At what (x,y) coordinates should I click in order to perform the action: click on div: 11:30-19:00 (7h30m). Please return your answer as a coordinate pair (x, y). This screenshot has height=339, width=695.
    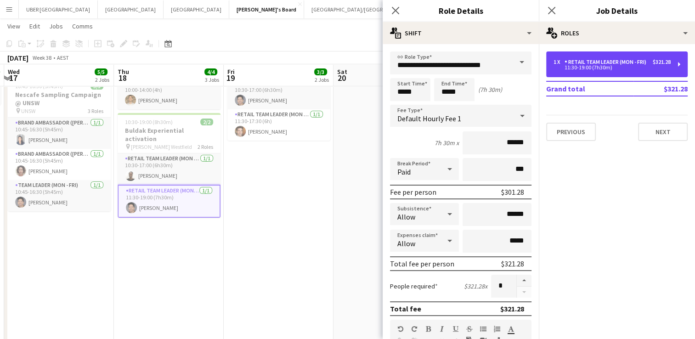
    Looking at the image, I should click on (612, 68).